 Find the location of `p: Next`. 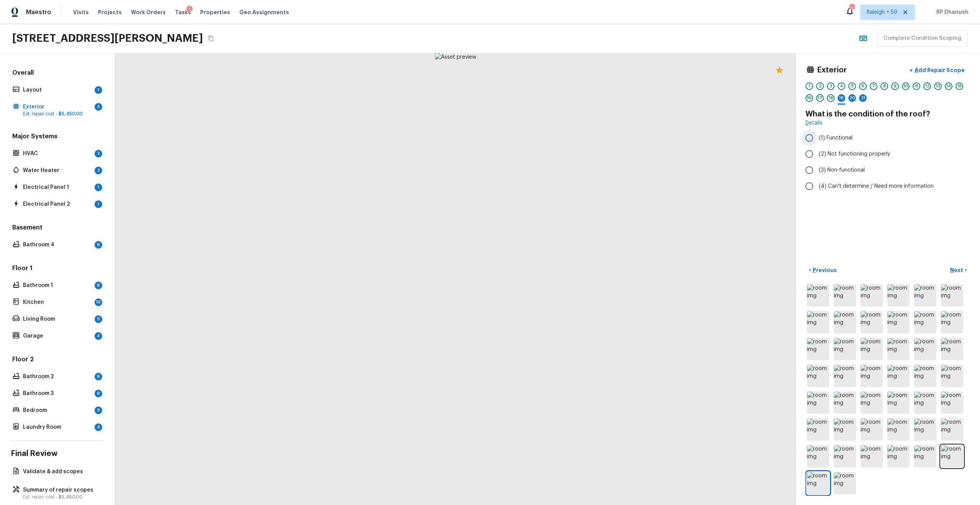

p: Next is located at coordinates (957, 270).